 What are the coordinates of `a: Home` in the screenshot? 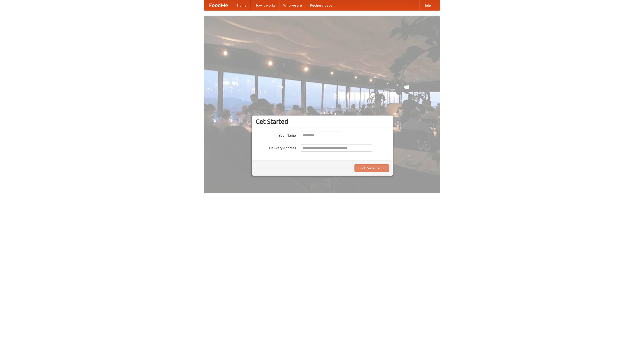 It's located at (242, 6).